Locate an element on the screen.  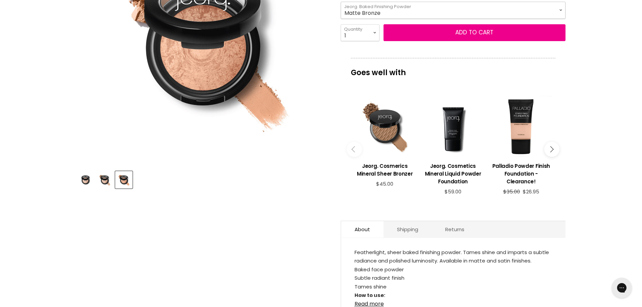
a: View product:Palladio Powder Finish Foundation - Clearance! is located at coordinates (521, 173).